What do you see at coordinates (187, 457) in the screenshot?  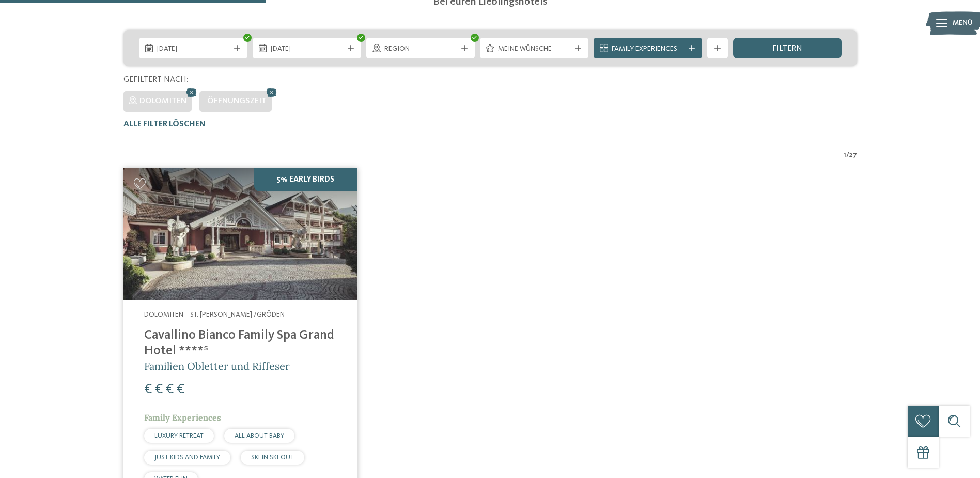 I see `span: JUST KIDS AND FAMILY` at bounding box center [187, 457].